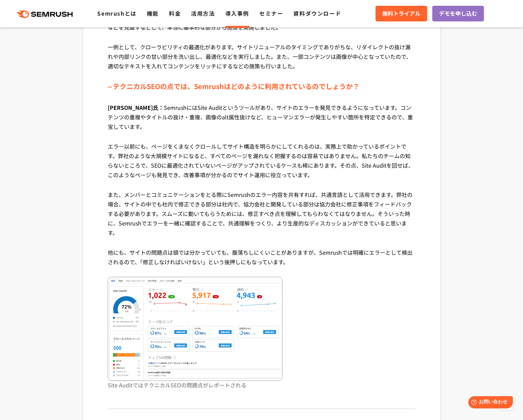 The width and height of the screenshot is (523, 420). What do you see at coordinates (262, 262) in the screenshot?
I see `p: 他にも、サイトの問題点は頭では分かっていても、腹落ちしにくいことがありますが、Semrushでは明確にエラーとして検出されるので、「修正しなければいけない」という後押しにもなっています。` at bounding box center [262, 262].